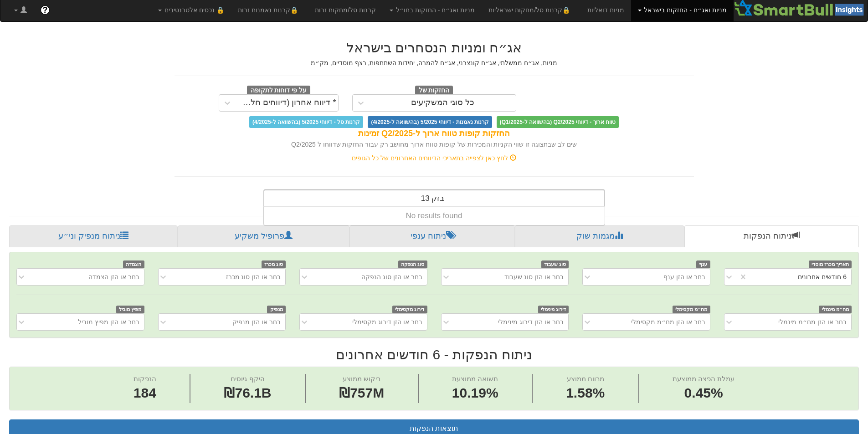  I want to click on span: דירוג מקסימלי, so click(410, 309).